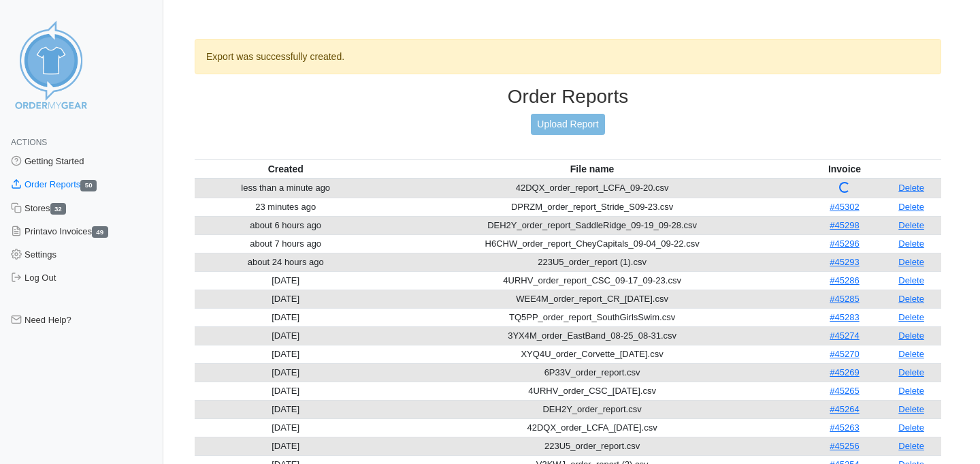  What do you see at coordinates (845, 169) in the screenshot?
I see `th: Invoice` at bounding box center [845, 169].